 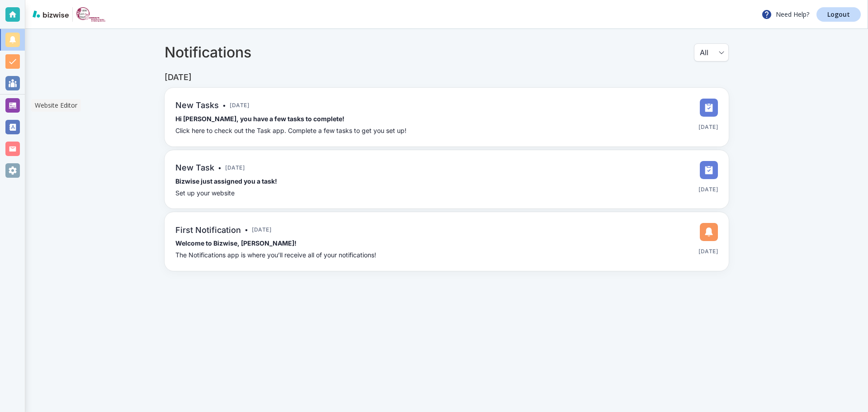 I want to click on p: Set up your website, so click(x=205, y=193).